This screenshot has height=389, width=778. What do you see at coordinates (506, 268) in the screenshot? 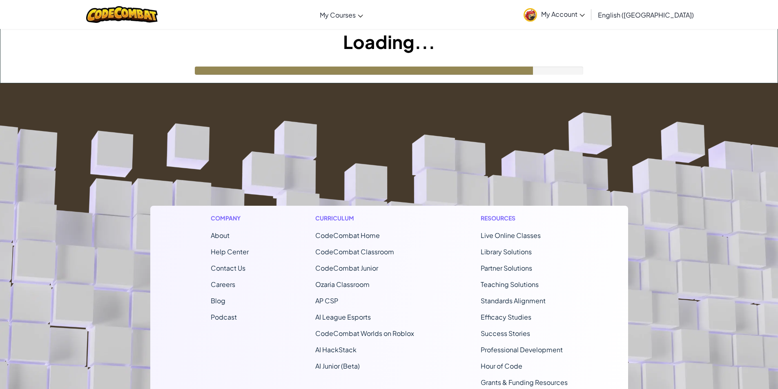
I see `a: Partner Solutions` at bounding box center [506, 268].